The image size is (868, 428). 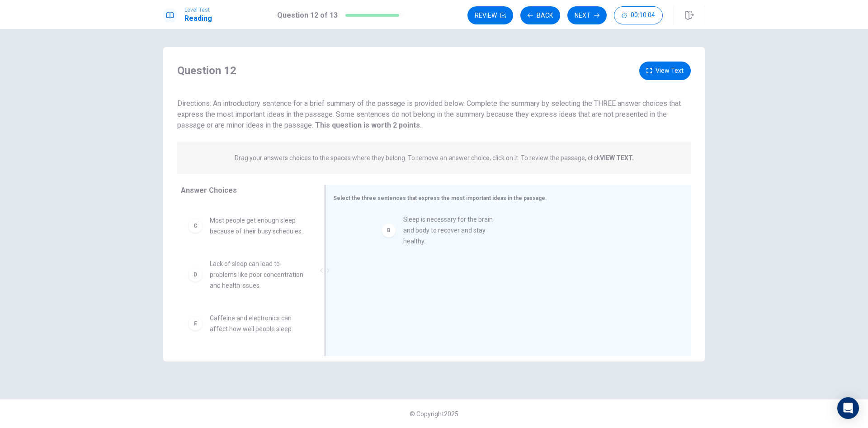 I want to click on button: 00:10:04, so click(x=638, y=15).